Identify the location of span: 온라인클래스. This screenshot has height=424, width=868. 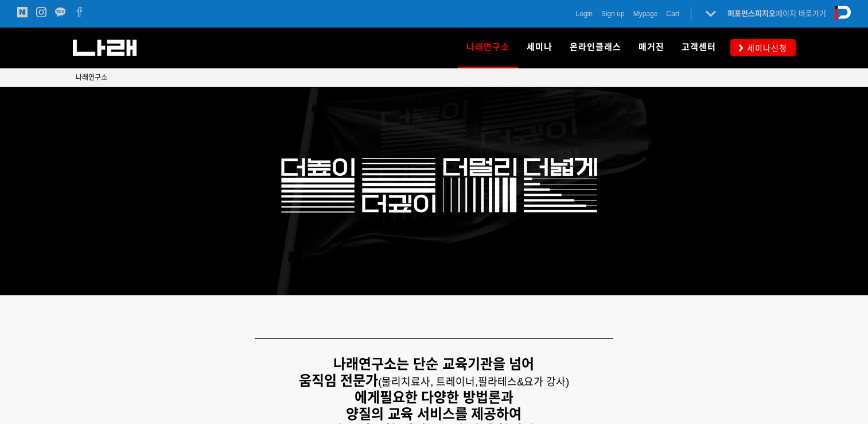
(595, 47).